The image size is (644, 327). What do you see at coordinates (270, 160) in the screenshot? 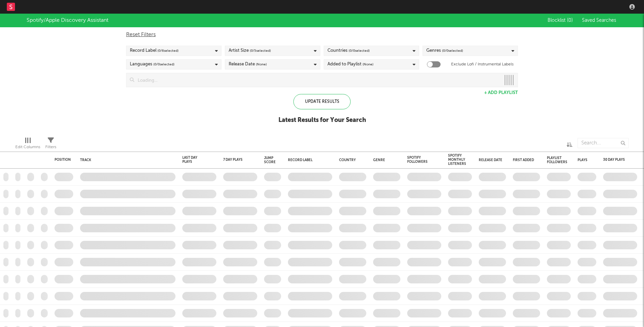
I see `div: Jump Score` at bounding box center [270, 160].